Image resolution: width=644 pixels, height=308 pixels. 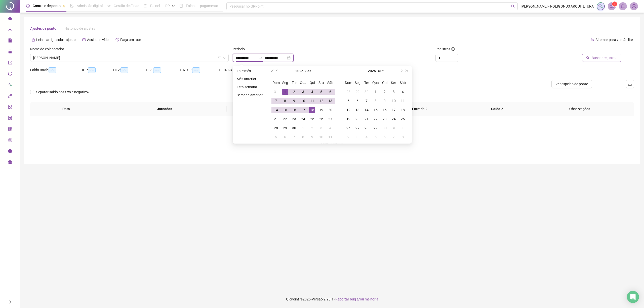 I want to click on td: 2025-09-11, so click(x=312, y=101).